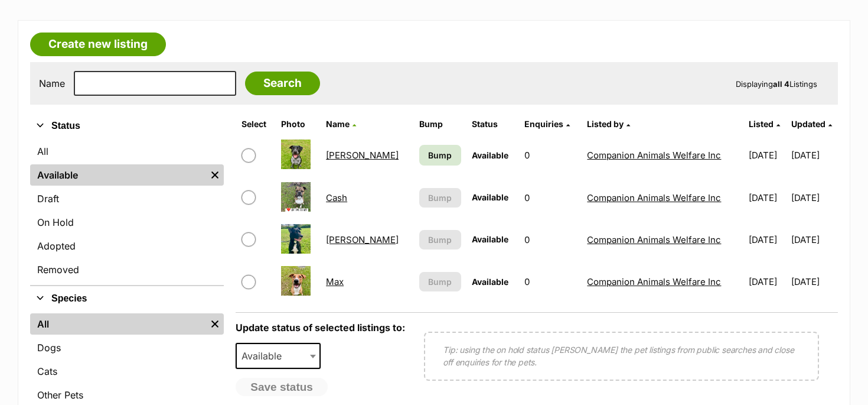 The width and height of the screenshot is (868, 405). Describe the element at coordinates (338, 123) in the screenshot. I see `span: Name` at that location.